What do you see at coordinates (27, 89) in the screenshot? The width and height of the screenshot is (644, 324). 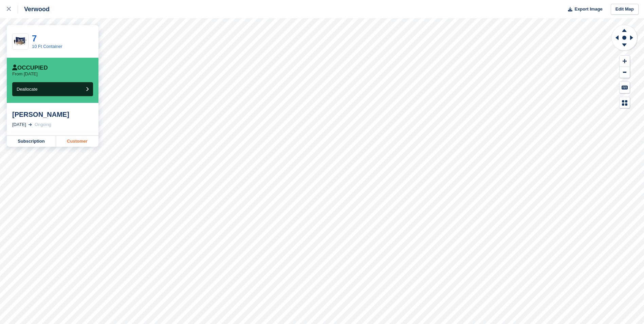 I see `span: Deallocate` at bounding box center [27, 89].